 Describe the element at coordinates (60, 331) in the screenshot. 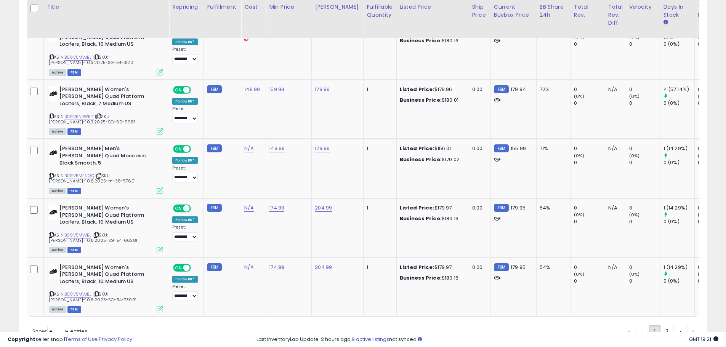

I see `span: Show: entries` at that location.